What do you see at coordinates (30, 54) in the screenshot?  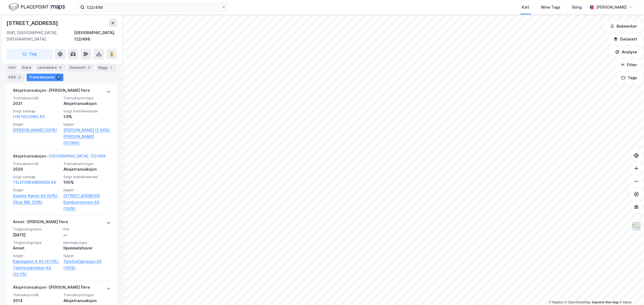 I see `button: Tag` at bounding box center [30, 54].